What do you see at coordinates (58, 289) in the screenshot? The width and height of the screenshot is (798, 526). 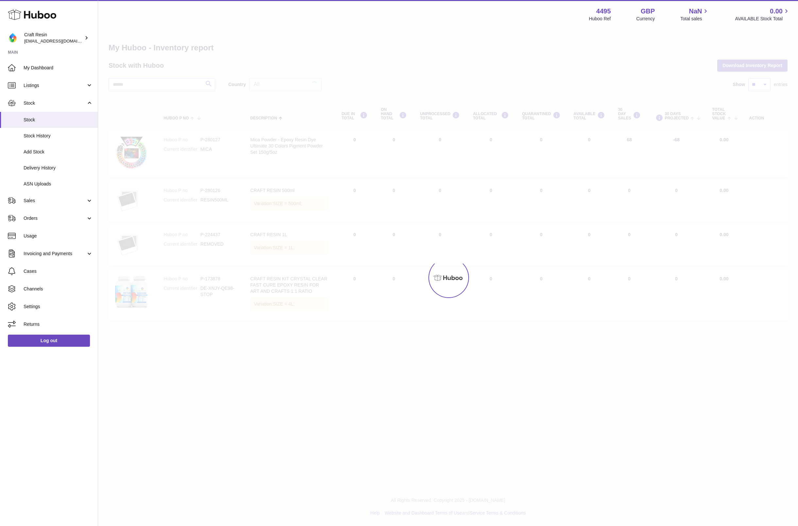 I see `span: Channels` at bounding box center [58, 289].